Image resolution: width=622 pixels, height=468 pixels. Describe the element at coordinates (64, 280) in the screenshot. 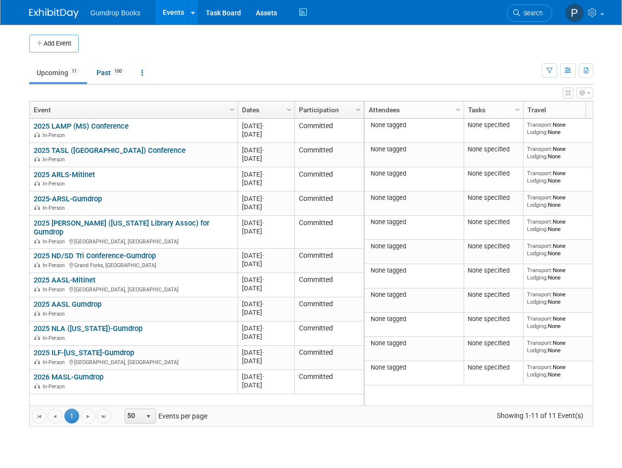

I see `a: 2025 AASL-Mitinet` at that location.